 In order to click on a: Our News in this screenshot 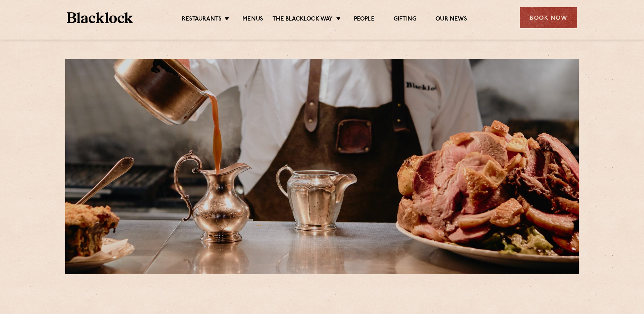, I will do `click(451, 20)`.